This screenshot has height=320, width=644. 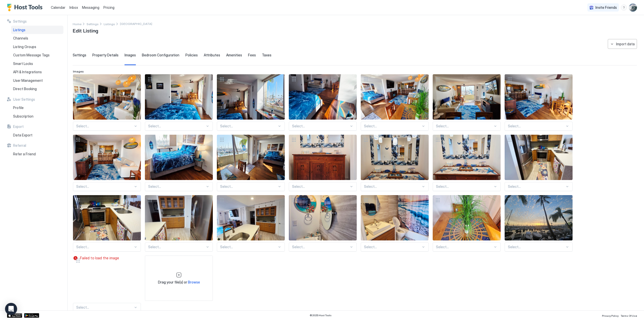 I want to click on span: Privacy Policy, so click(x=610, y=316).